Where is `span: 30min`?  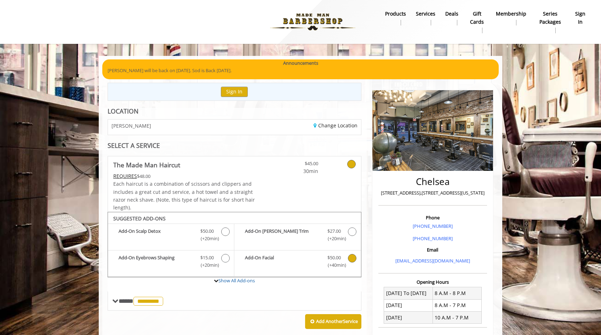 span: 30min is located at coordinates (297, 171).